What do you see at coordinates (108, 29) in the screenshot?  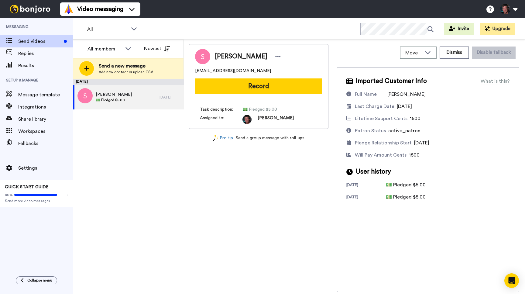 I see `span: All` at bounding box center [108, 29].